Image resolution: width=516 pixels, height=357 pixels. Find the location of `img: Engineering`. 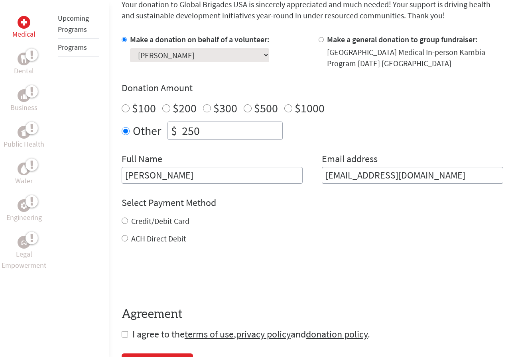

img: Engineering is located at coordinates (24, 206).